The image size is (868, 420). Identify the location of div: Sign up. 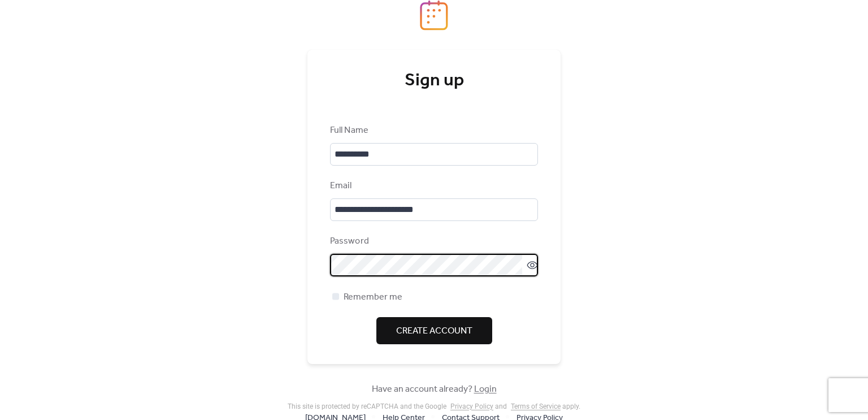
(434, 81).